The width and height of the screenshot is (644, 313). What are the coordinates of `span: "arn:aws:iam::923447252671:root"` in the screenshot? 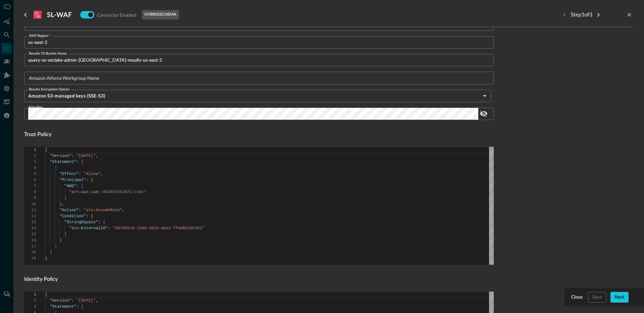 It's located at (108, 192).